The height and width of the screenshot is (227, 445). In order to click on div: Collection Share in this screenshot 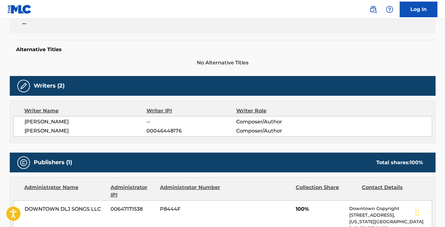, I will do `click(326, 192)`.